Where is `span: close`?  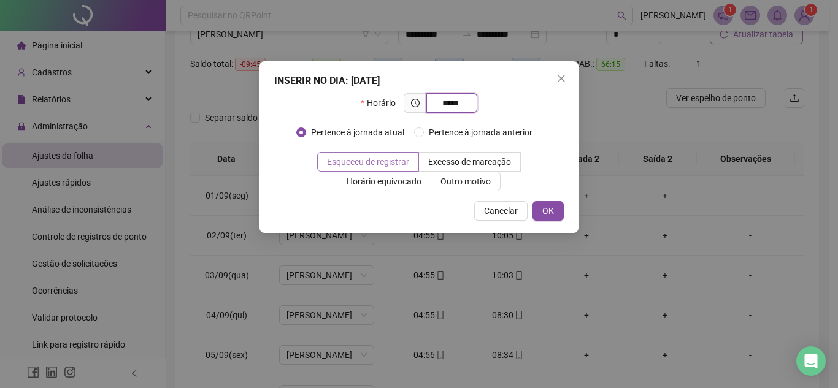
span: close is located at coordinates (562, 79).